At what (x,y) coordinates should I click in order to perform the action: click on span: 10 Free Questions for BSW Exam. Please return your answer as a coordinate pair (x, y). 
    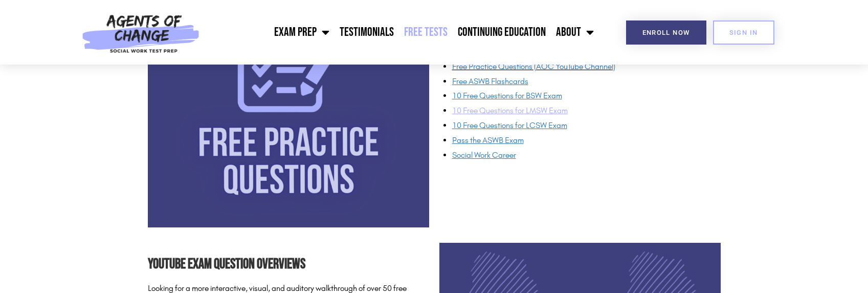
    Looking at the image, I should click on (507, 95).